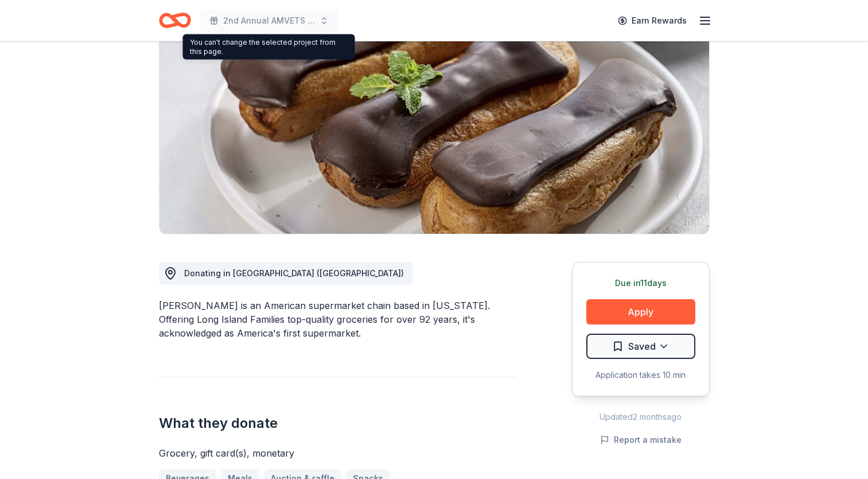 This screenshot has height=479, width=868. I want to click on button: Report a mistake, so click(641, 440).